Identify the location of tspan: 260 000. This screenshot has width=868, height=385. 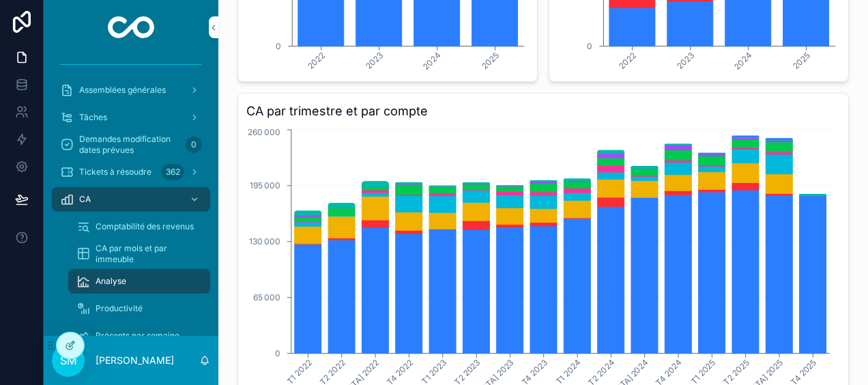
(264, 132).